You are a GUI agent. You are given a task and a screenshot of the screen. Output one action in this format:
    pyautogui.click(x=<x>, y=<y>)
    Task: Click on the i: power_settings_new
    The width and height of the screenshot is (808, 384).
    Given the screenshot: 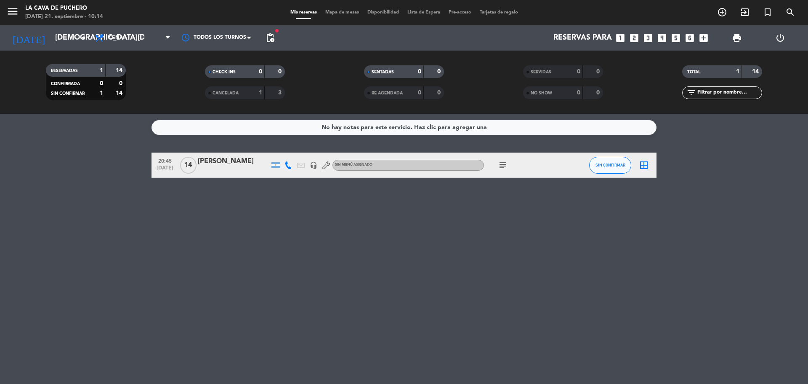 What is the action you would take?
    pyautogui.click(x=781, y=38)
    